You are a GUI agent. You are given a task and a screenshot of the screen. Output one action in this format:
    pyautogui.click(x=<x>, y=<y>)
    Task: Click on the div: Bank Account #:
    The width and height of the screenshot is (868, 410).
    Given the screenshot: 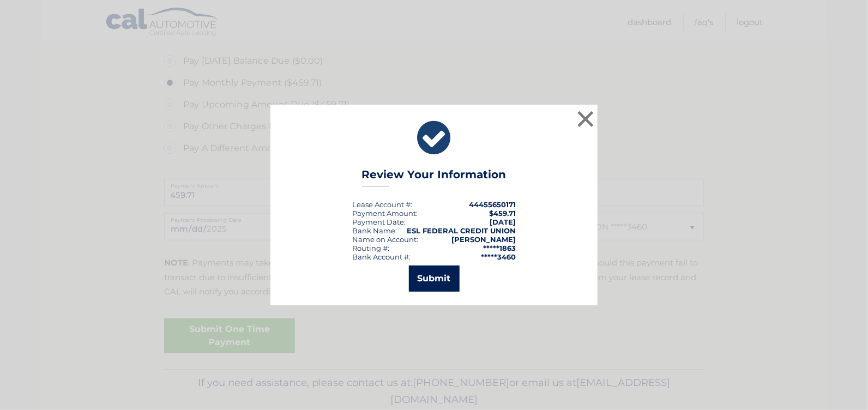 What is the action you would take?
    pyautogui.click(x=381, y=257)
    